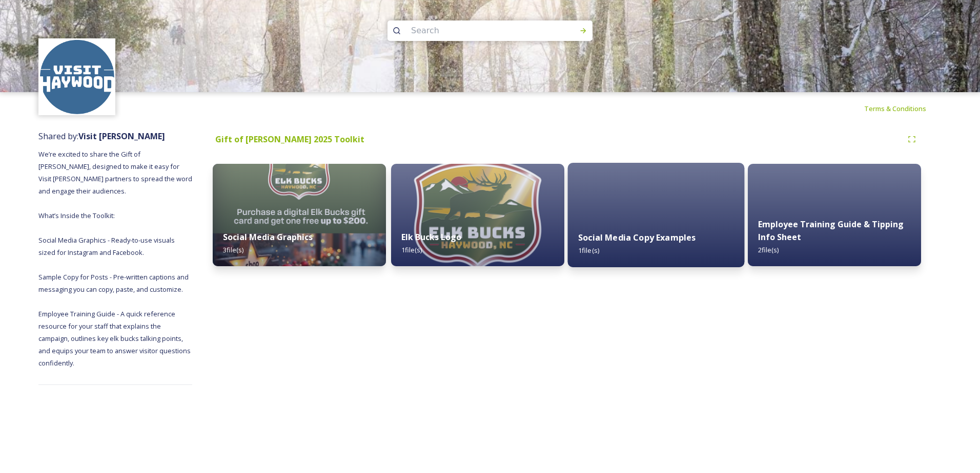 Image resolution: width=980 pixels, height=473 pixels. What do you see at coordinates (903, 109) in the screenshot?
I see `a: Terms & Conditions` at bounding box center [903, 109].